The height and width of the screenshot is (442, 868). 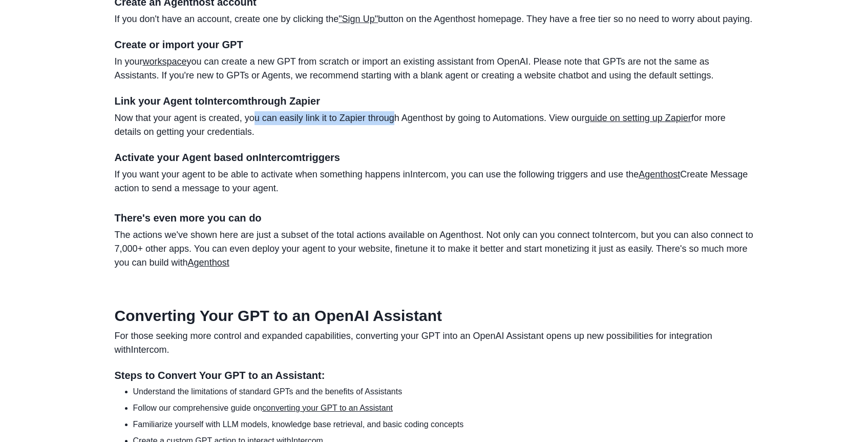 What do you see at coordinates (434, 218) in the screenshot?
I see `h4: There's even more you can do` at bounding box center [434, 218].